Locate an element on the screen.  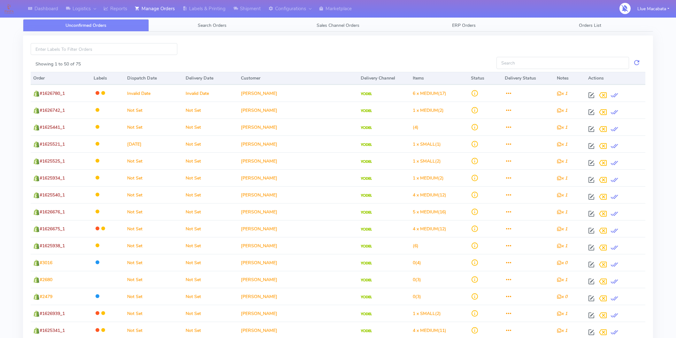
span: #2680 is located at coordinates (46, 279).